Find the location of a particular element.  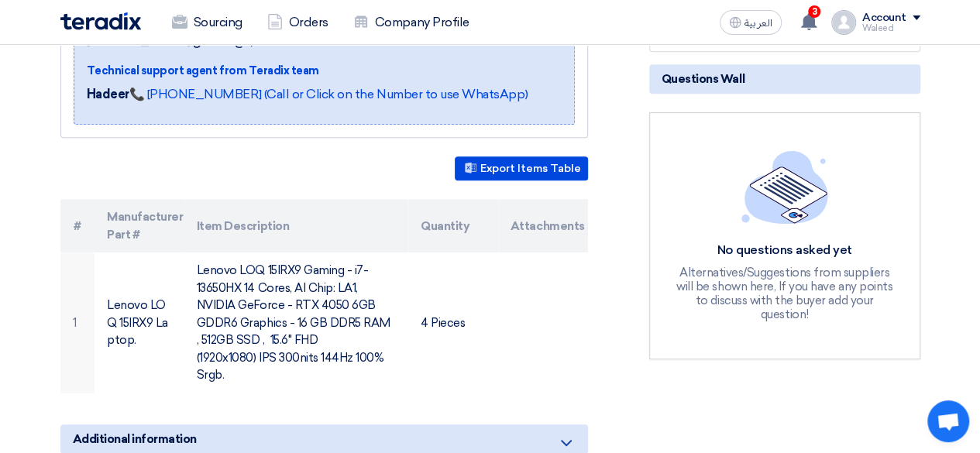

th: Manufacturer Part # is located at coordinates (139, 225).